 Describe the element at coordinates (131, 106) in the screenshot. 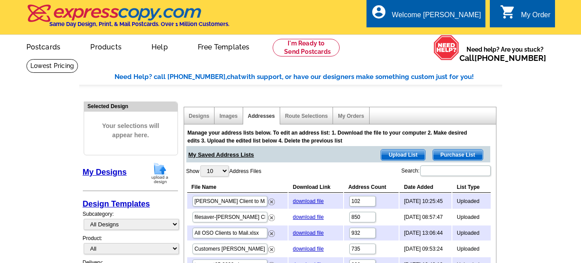

I see `div: Selected Design` at that location.